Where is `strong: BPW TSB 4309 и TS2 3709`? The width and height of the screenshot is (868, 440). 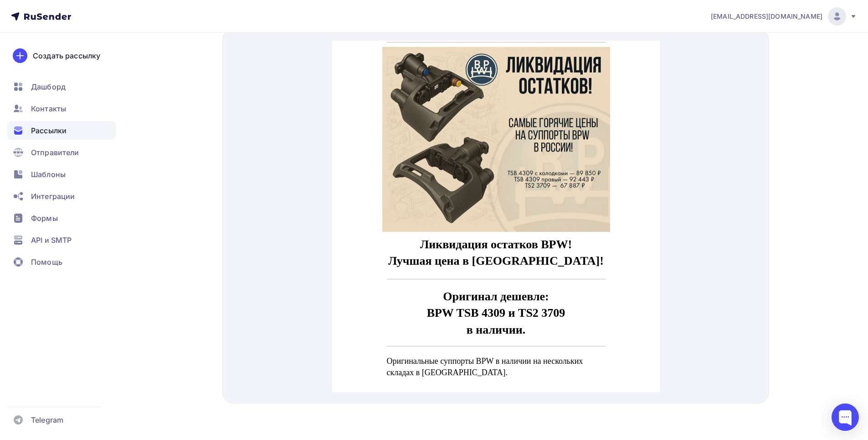
strong: BPW TSB 4309 и TS2 3709 is located at coordinates (164, 272).